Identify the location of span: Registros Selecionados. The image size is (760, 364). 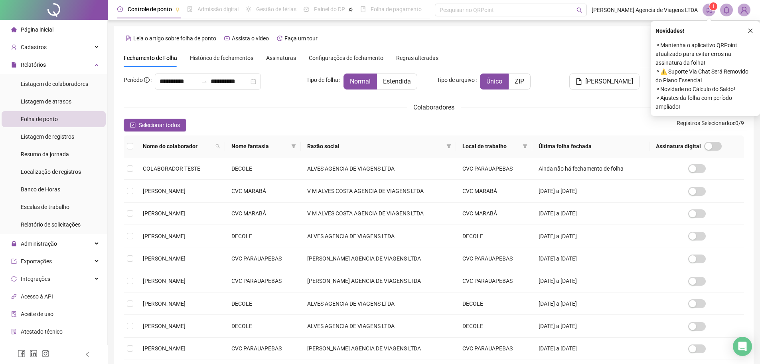
(706, 123).